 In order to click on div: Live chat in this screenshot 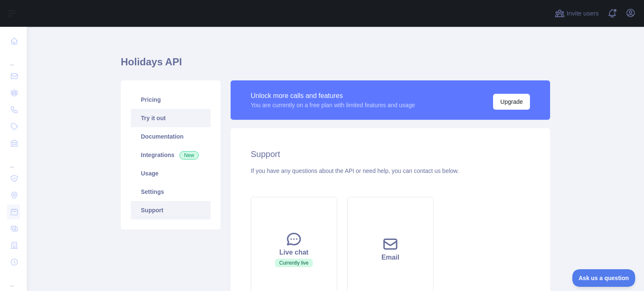, I will do `click(294, 252)`.